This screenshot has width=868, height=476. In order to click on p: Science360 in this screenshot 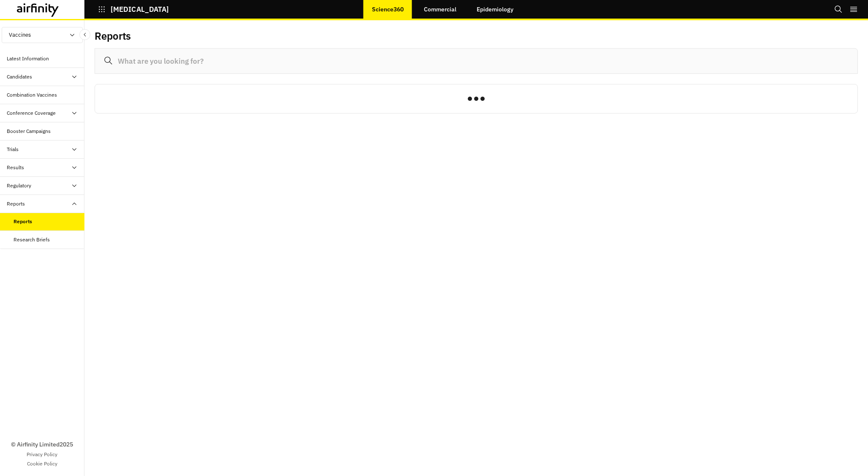, I will do `click(387, 9)`.